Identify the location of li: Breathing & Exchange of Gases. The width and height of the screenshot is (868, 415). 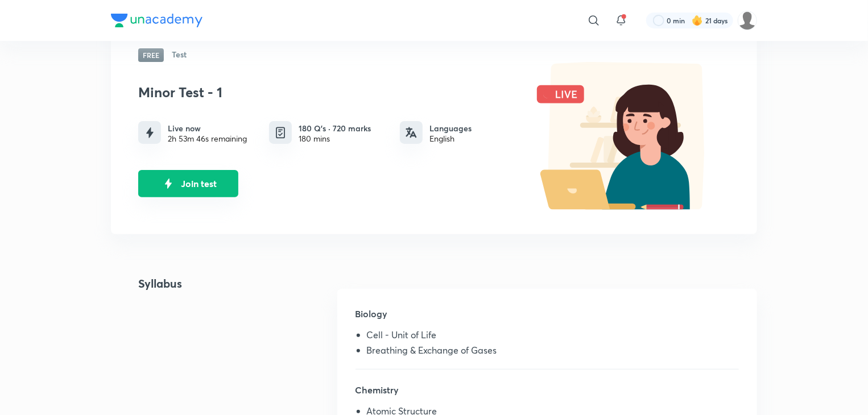
(553, 353).